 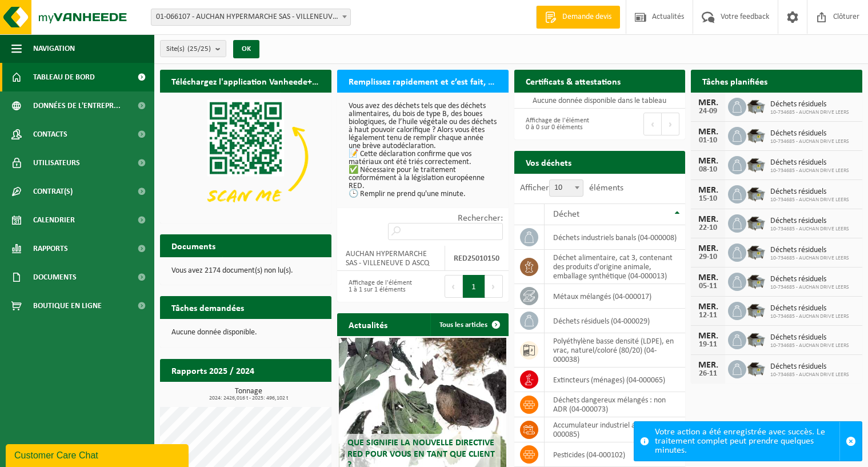 I want to click on div: 08-10, so click(x=708, y=170).